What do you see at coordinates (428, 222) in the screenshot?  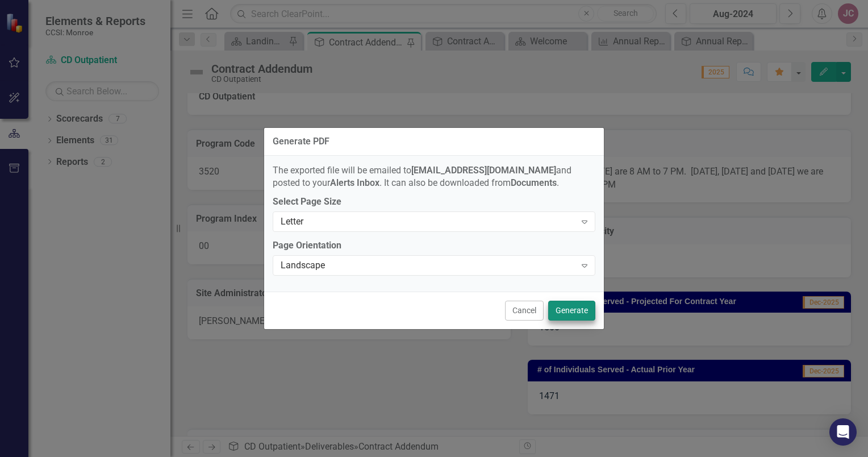 I see `div: Letter` at bounding box center [428, 222].